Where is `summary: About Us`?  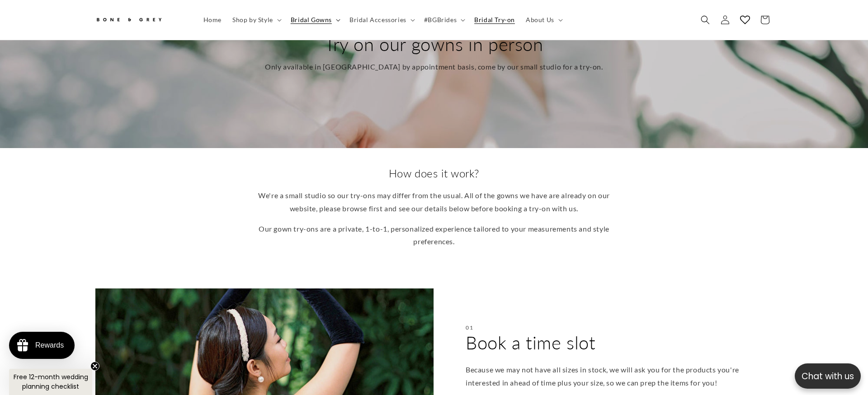 summary: About Us is located at coordinates (543, 20).